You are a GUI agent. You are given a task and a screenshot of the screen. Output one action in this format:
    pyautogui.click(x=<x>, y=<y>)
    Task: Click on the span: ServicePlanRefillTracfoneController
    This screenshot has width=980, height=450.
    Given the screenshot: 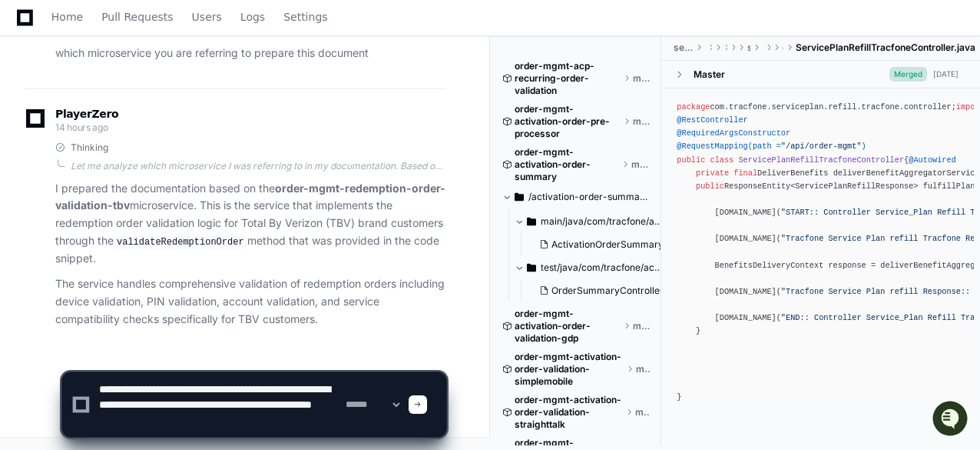 What is the action you would take?
    pyautogui.click(x=821, y=160)
    